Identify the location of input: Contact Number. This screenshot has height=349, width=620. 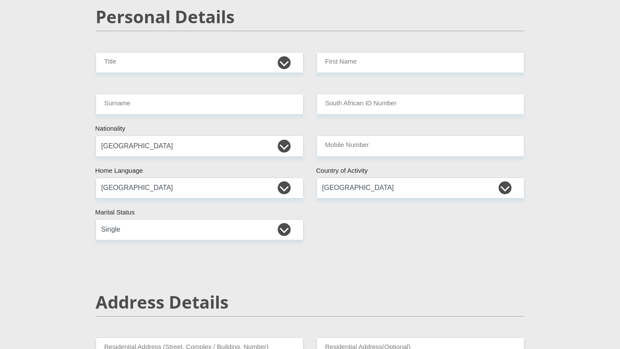
(420, 146).